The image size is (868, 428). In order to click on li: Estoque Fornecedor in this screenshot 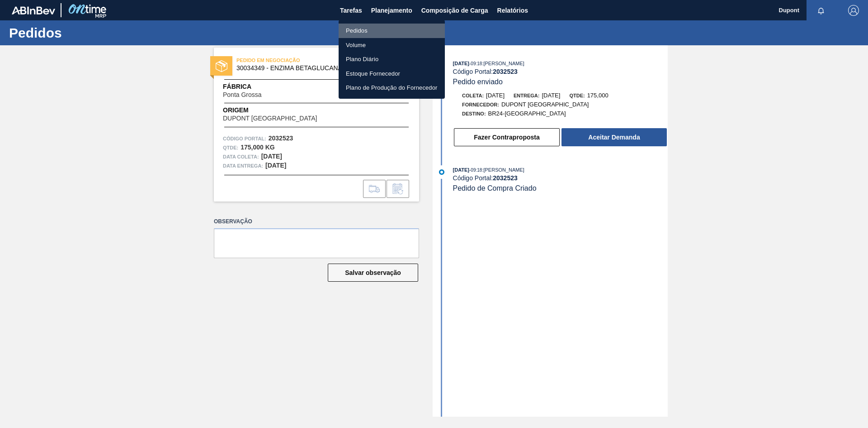, I will do `click(392, 74)`.